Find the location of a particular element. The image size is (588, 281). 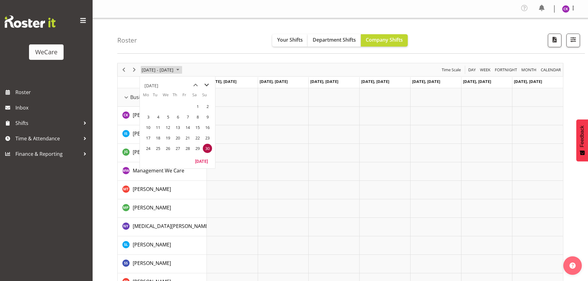

button: Timeline Month is located at coordinates (529, 70).